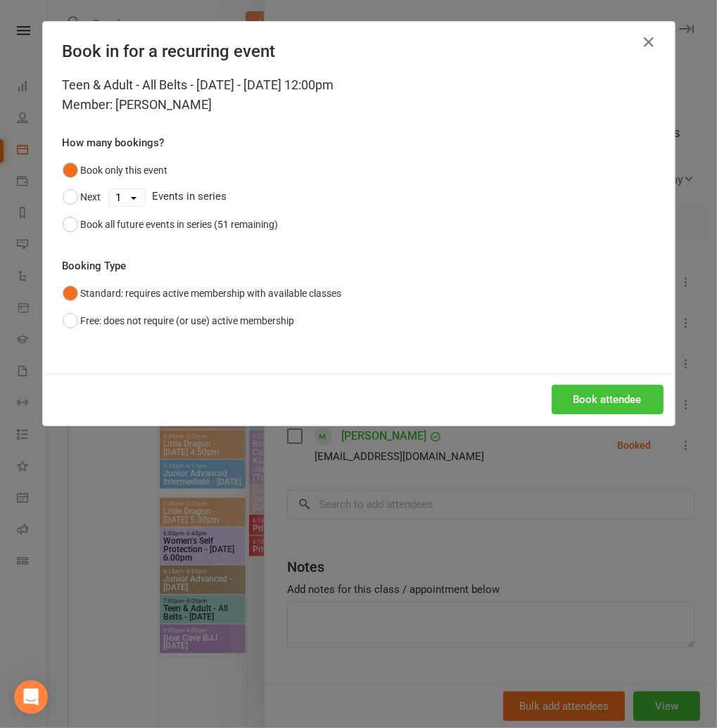 Image resolution: width=717 pixels, height=728 pixels. I want to click on button: Next, so click(81, 197).